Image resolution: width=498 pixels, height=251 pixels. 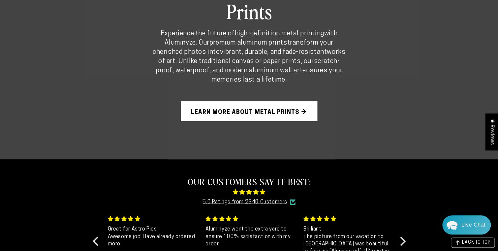 What do you see at coordinates (249, 57) in the screenshot?
I see `p: Experience the future of with Aluminyze. Our transform your cherished photos into works of art. U...` at bounding box center [249, 57].